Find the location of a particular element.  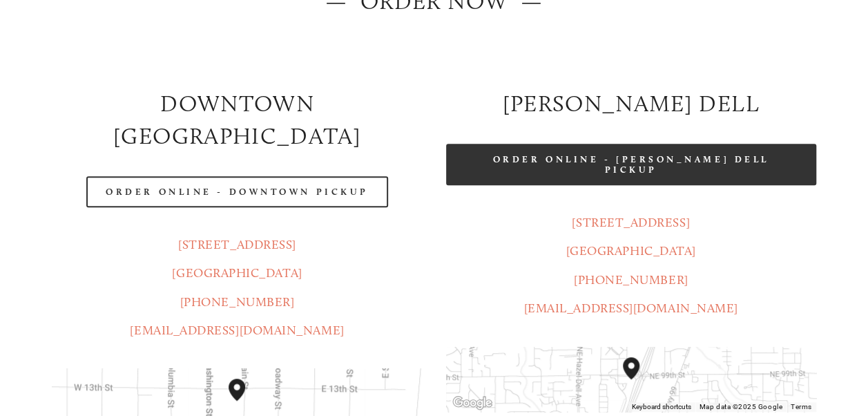

a: Order Online - Downtown pickup is located at coordinates (237, 191).